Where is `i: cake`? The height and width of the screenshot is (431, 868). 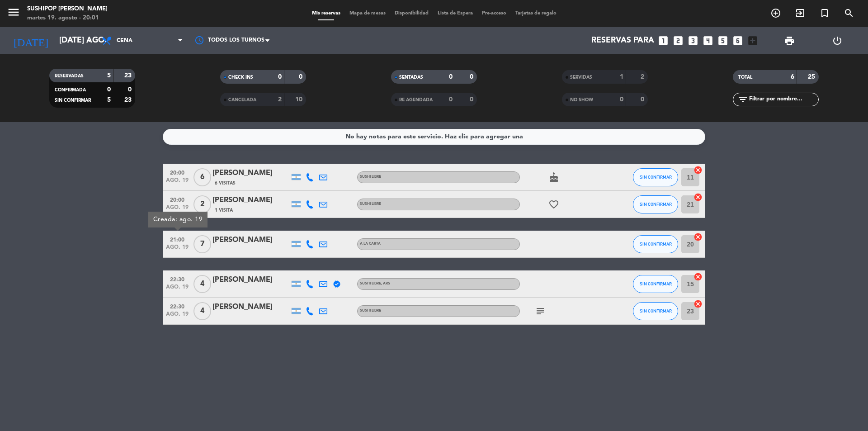
i: cake is located at coordinates (554, 177).